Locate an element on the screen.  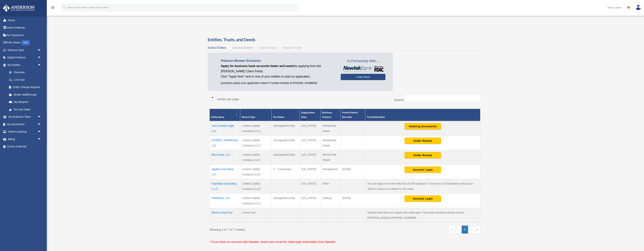
a: Learn More is located at coordinates (363, 77).